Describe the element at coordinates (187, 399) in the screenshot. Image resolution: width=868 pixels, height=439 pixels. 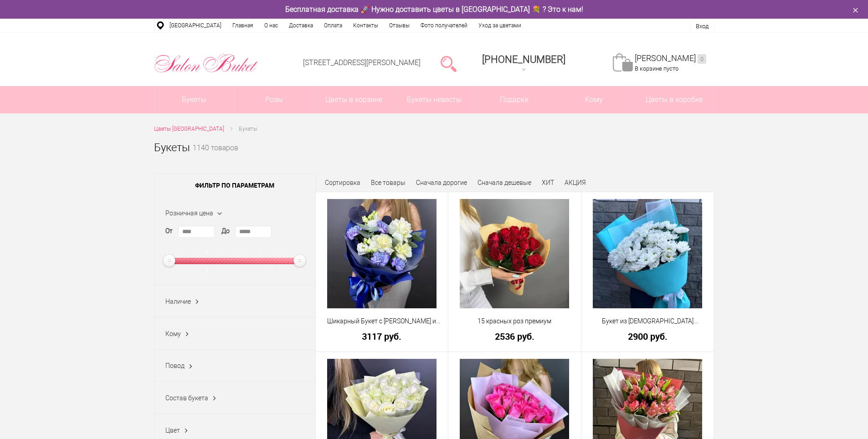
I see `span: Состав букета` at that location.